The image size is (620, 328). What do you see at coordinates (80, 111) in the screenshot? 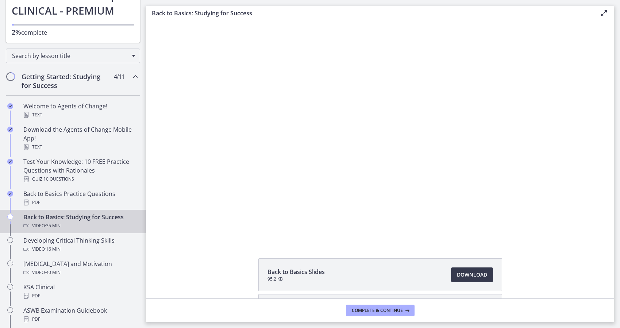
I see `div: Welcome to Agents of Change!` at bounding box center [80, 111].